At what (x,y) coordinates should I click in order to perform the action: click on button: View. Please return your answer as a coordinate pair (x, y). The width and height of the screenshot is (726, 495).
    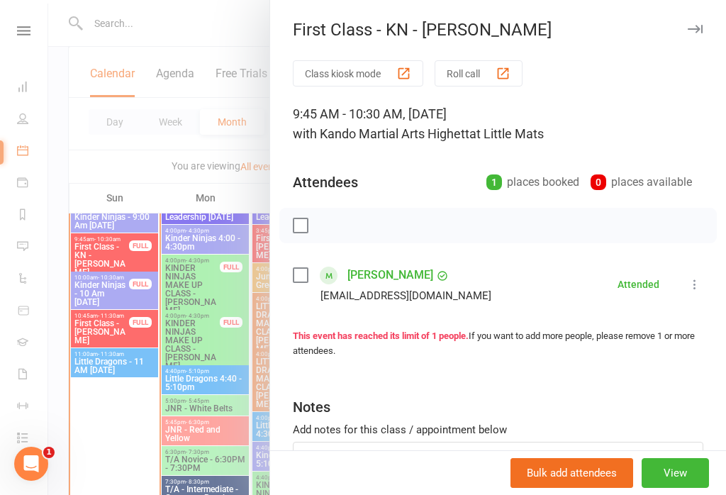
    Looking at the image, I should click on (675, 473).